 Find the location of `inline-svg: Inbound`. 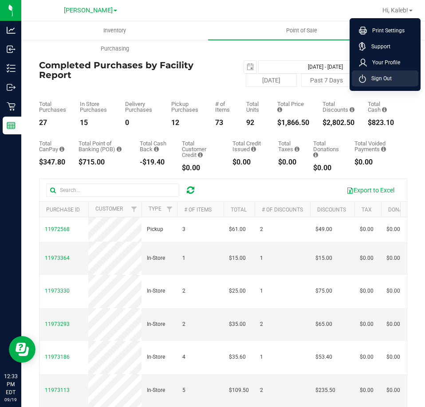

inline-svg: Inbound is located at coordinates (11, 49).